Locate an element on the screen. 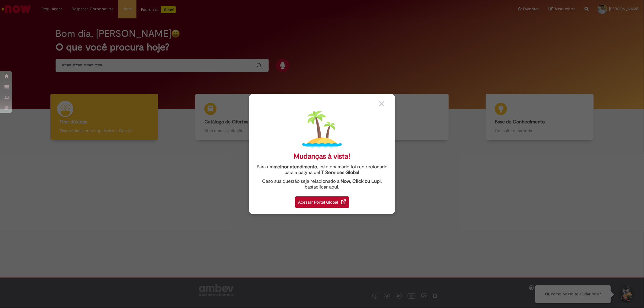  a: I.T Services Global is located at coordinates (340, 171).